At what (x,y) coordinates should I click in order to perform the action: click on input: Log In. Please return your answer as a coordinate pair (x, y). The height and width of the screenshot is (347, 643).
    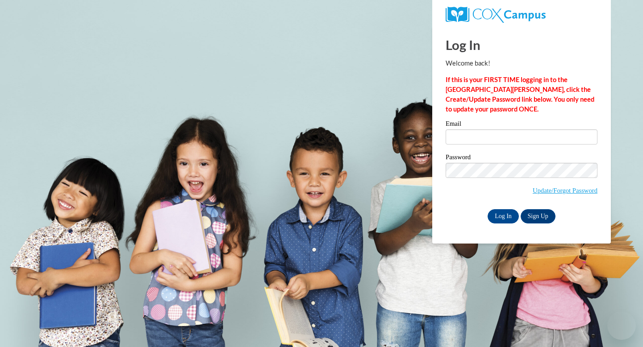
    Looking at the image, I should click on (503, 217).